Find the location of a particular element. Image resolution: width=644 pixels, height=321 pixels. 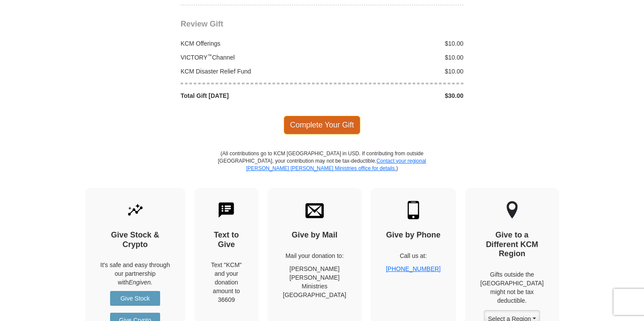

h4: Give by Mail is located at coordinates (314, 236).